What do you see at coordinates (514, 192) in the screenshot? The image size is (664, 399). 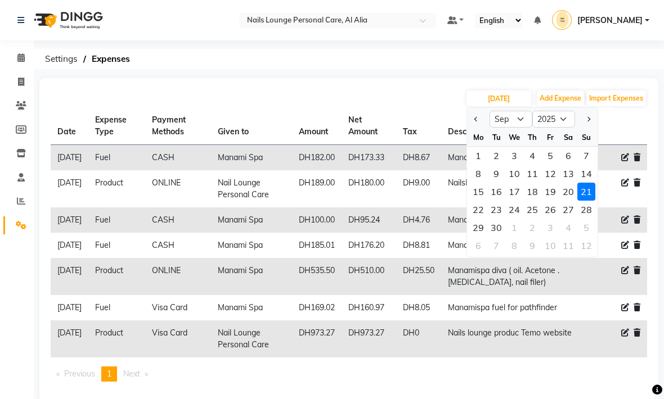 I see `div: 17` at bounding box center [514, 192].